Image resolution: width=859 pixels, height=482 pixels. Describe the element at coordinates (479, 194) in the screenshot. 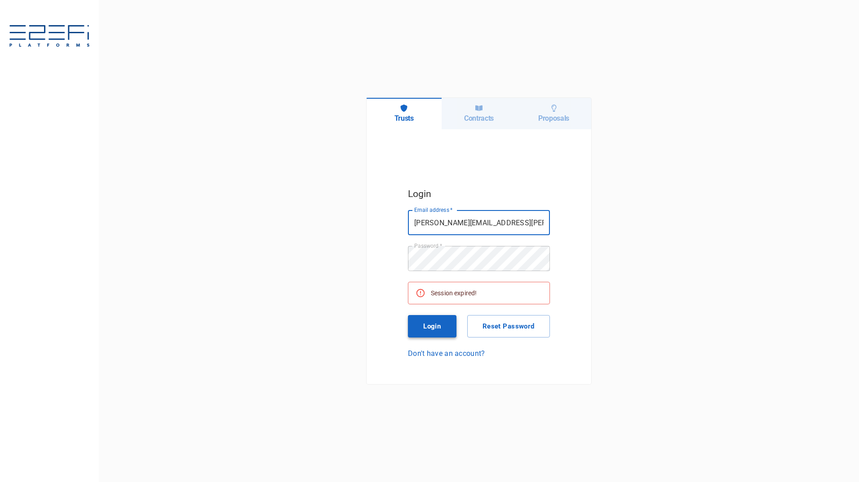

I see `h5: Login` at that location.